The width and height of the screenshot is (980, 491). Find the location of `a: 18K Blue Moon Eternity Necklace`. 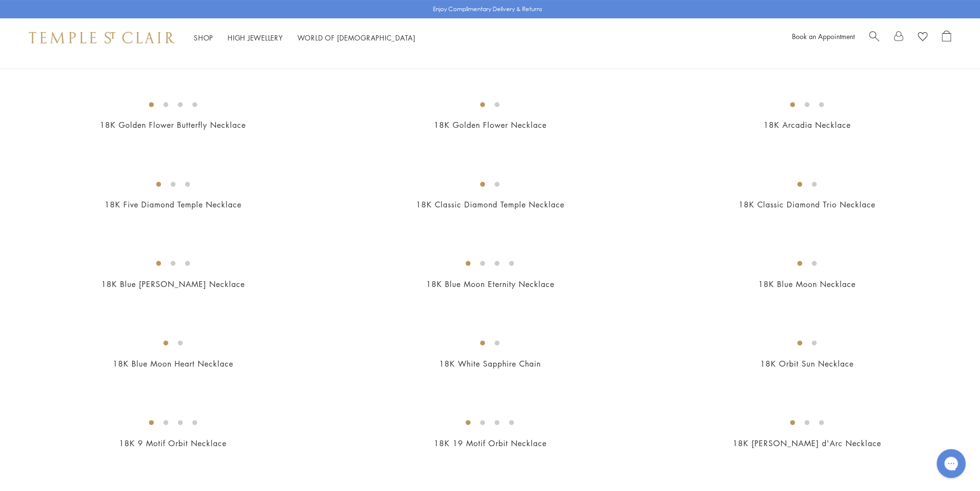

a: 18K Blue Moon Eternity Necklace is located at coordinates (490, 284).